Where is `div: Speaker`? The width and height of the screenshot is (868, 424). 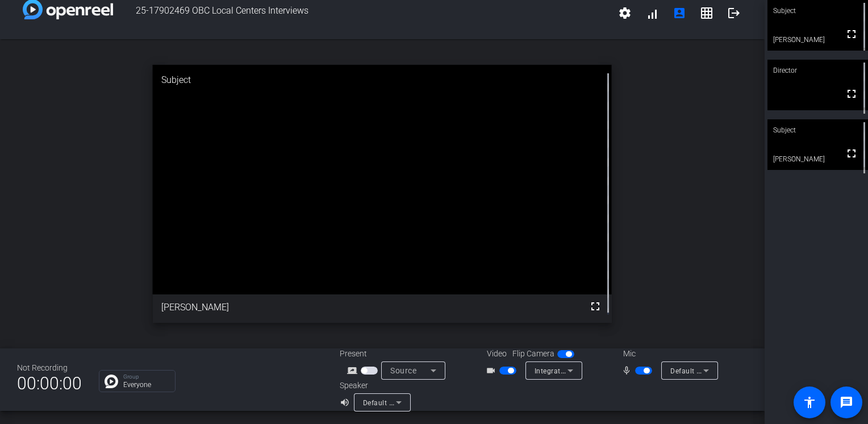
div: Speaker is located at coordinates (374, 386).